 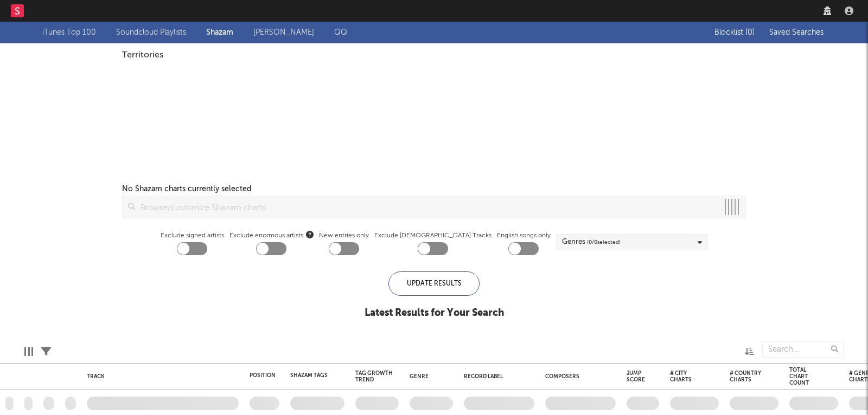 I want to click on div: Update Results, so click(x=434, y=283).